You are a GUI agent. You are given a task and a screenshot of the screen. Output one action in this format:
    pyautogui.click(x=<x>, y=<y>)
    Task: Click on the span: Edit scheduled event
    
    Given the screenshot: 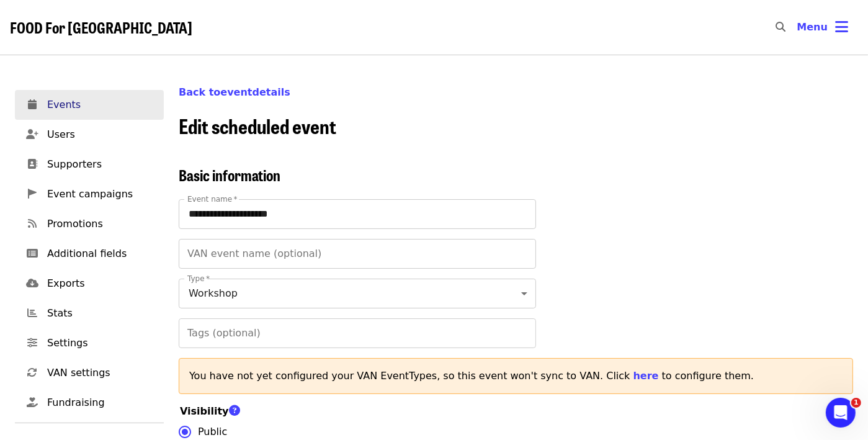 What is the action you would take?
    pyautogui.click(x=257, y=125)
    